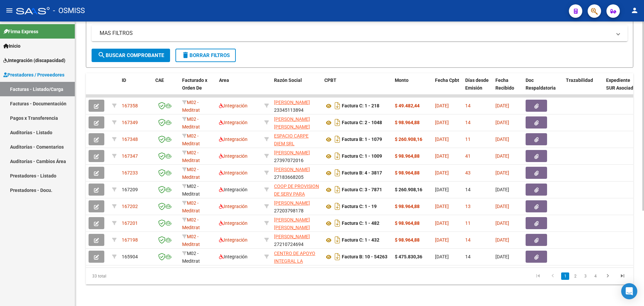 The image size is (644, 306). Describe the element at coordinates (330, 80) in the screenshot. I see `span: CPBT` at that location.